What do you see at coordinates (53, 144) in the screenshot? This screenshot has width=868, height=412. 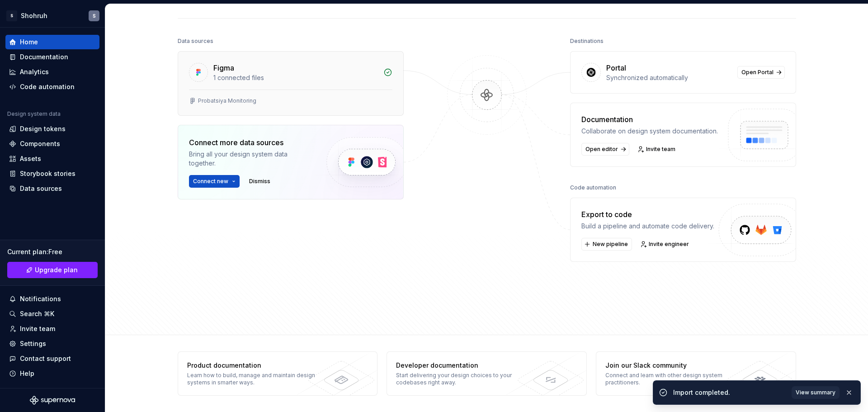 I see `a: Components` at bounding box center [53, 144].